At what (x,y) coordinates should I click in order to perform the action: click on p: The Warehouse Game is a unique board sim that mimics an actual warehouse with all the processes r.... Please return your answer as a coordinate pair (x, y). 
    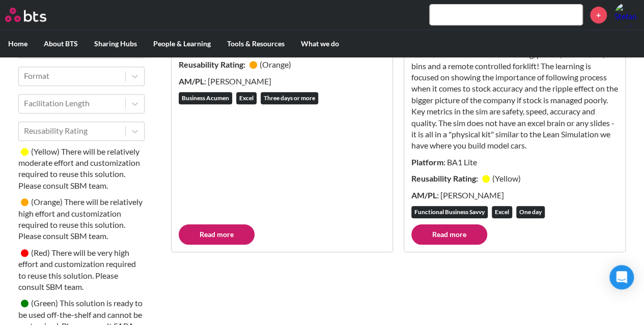
    Looking at the image, I should click on (515, 77).